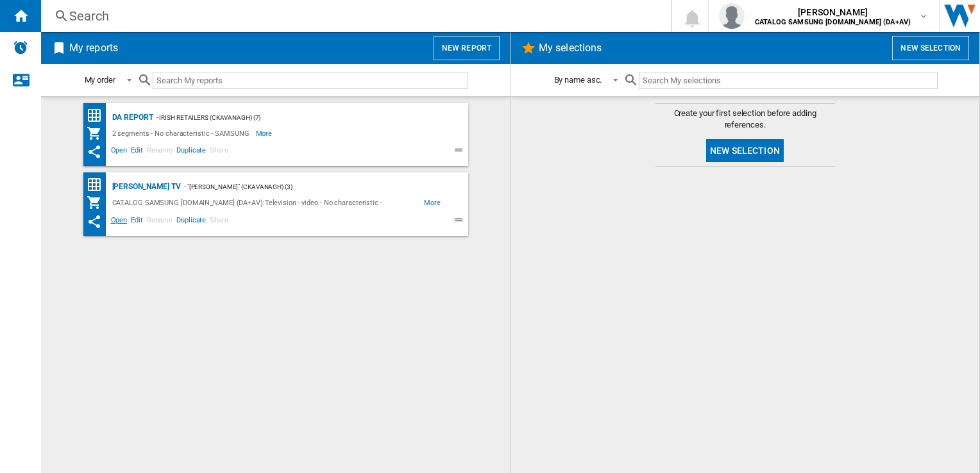 The image size is (980, 473). I want to click on div: DA Report, so click(131, 117).